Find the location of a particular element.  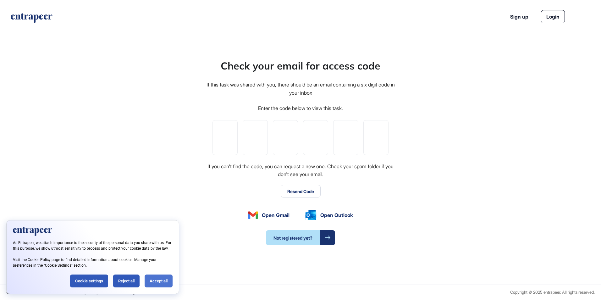

div: Enter the code below to view this task. is located at coordinates (301, 108).